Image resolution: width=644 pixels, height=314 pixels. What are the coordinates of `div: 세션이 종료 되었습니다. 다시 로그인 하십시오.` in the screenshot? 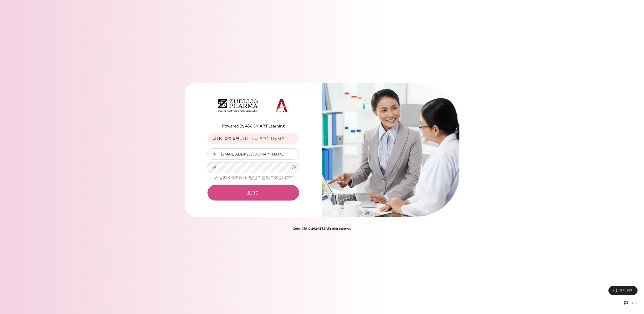 It's located at (253, 139).